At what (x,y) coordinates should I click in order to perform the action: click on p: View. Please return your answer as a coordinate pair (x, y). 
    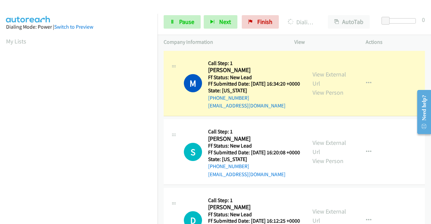
    Looking at the image, I should click on (324, 42).